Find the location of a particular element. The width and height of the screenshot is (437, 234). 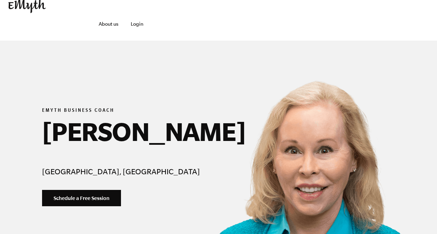

a: About us is located at coordinates (108, 24).